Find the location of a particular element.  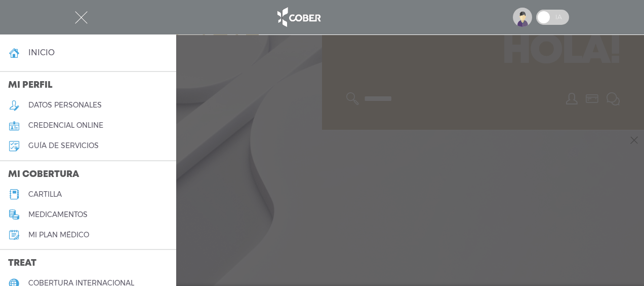

h5: Mi plan médico is located at coordinates (59, 234).